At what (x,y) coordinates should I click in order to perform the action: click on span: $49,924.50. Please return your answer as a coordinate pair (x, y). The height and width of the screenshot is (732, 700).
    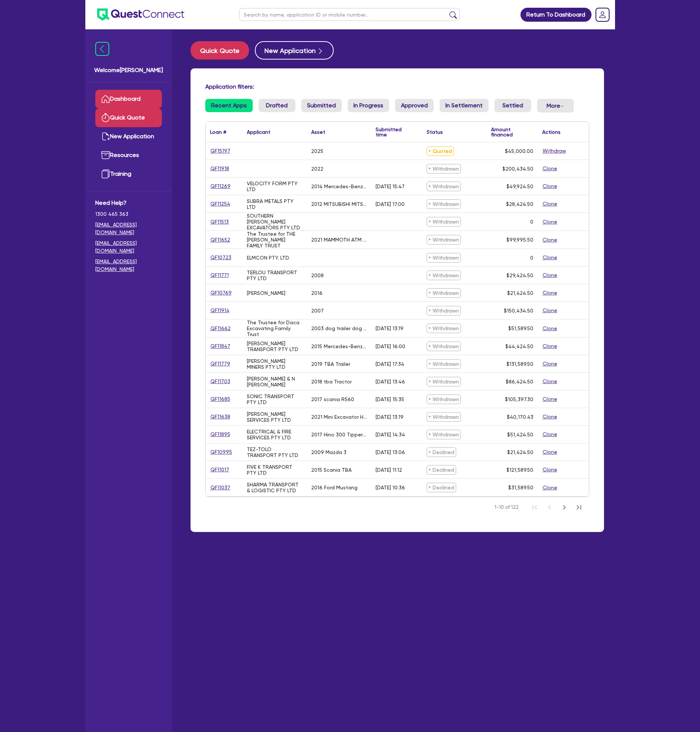
    Looking at the image, I should click on (520, 186).